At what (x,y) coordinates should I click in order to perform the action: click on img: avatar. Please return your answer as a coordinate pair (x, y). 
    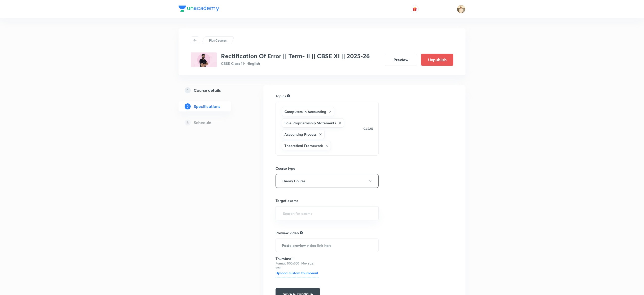
    Looking at the image, I should click on (415, 9).